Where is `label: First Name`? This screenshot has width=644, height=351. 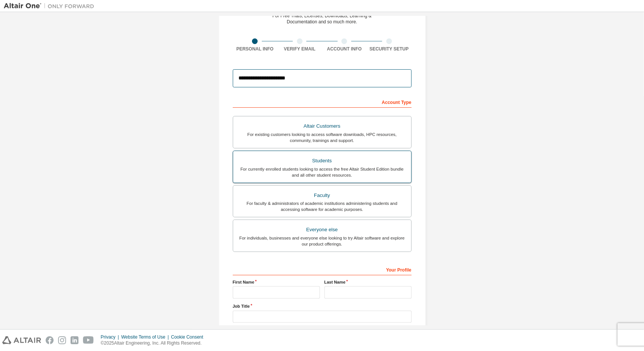
label: First Name is located at coordinates (276, 283).